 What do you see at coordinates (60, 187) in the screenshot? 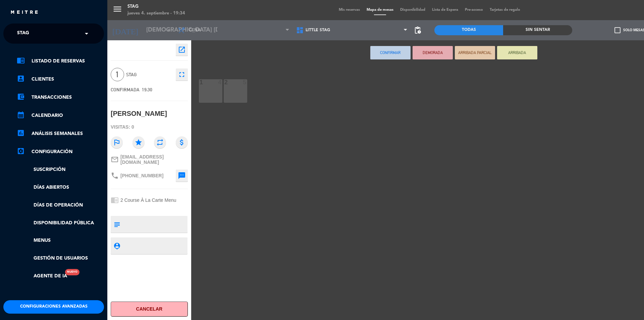
I see `a: Días abiertos` at bounding box center [60, 187].